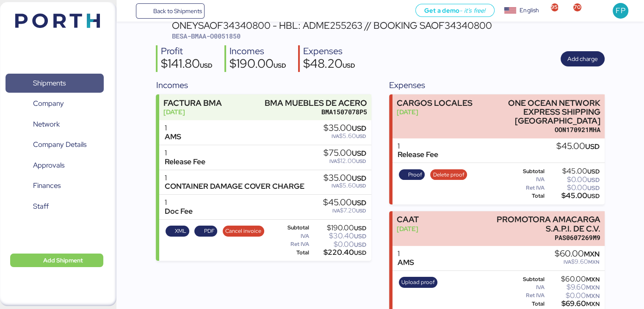  What do you see at coordinates (187, 51) in the screenshot?
I see `div: Profit` at bounding box center [187, 51].